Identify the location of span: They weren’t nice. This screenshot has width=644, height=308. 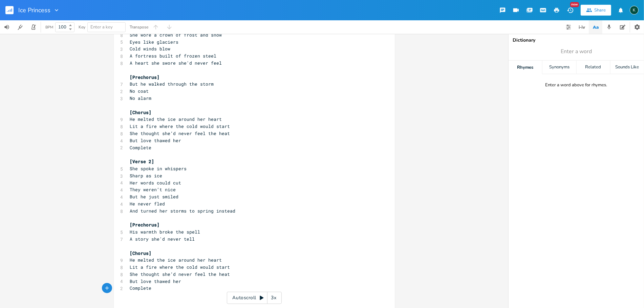
(153, 190).